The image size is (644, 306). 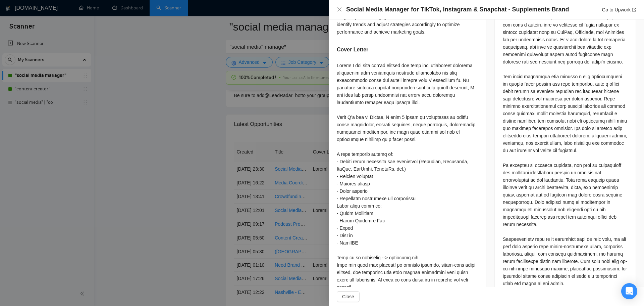 What do you see at coordinates (458, 9) in the screenshot?
I see `h4: Social Media Manager for TikTok, Instagram & Snapchat - Supplements Brand` at bounding box center [458, 9].